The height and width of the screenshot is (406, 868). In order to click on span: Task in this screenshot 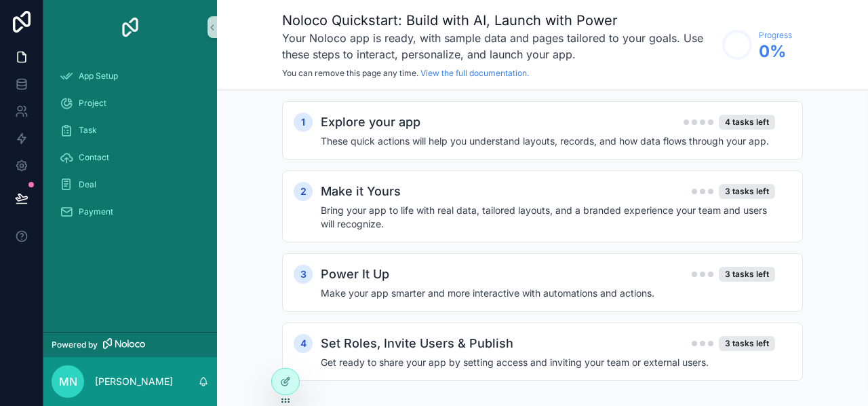, I will do `click(87, 130)`.